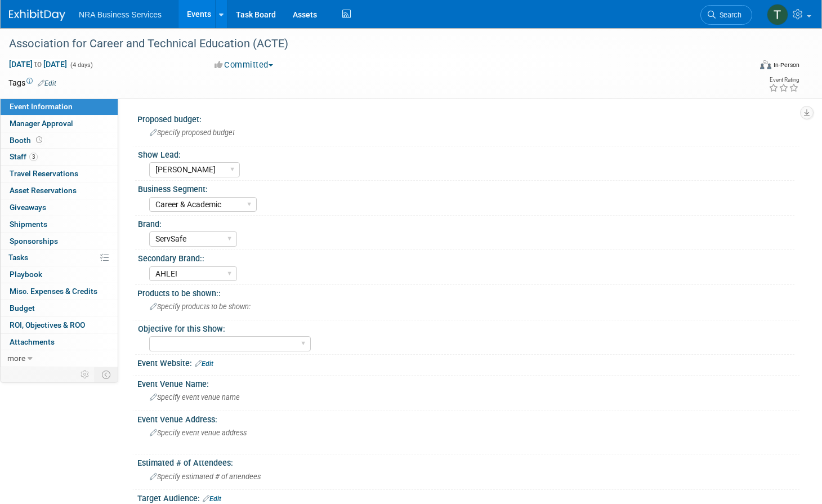 The width and height of the screenshot is (822, 504). Describe the element at coordinates (727, 15) in the screenshot. I see `a: Search` at that location.